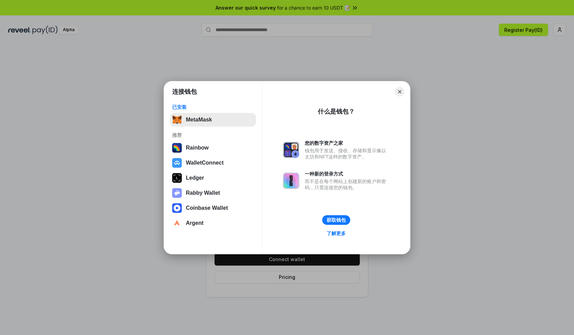  Describe the element at coordinates (207, 208) in the screenshot. I see `div: Coinbase Wallet` at that location.